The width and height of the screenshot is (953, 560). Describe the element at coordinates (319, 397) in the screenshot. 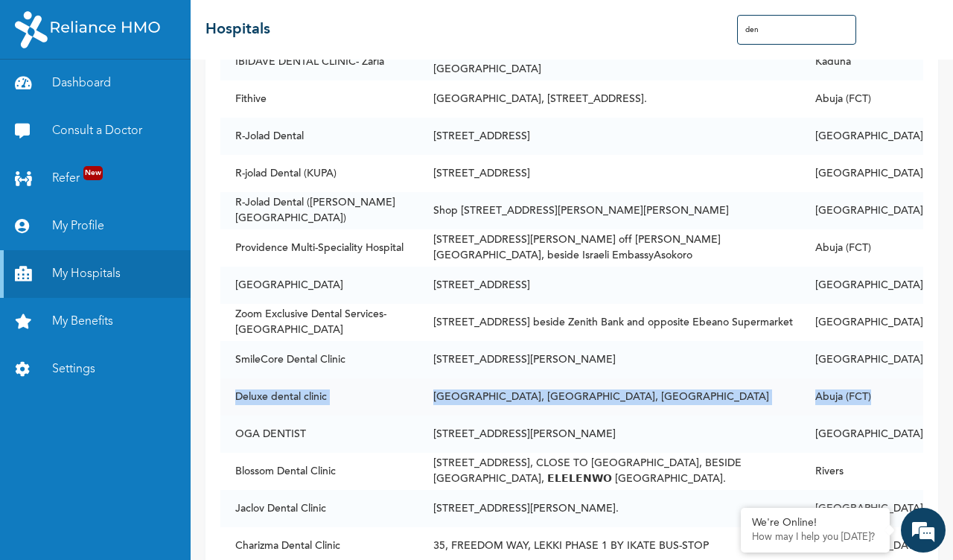

I see `td: Deluxe dental clinic` at that location.